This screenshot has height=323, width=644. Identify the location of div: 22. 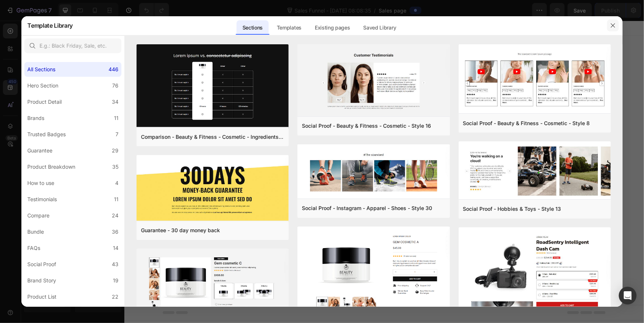
(115, 297).